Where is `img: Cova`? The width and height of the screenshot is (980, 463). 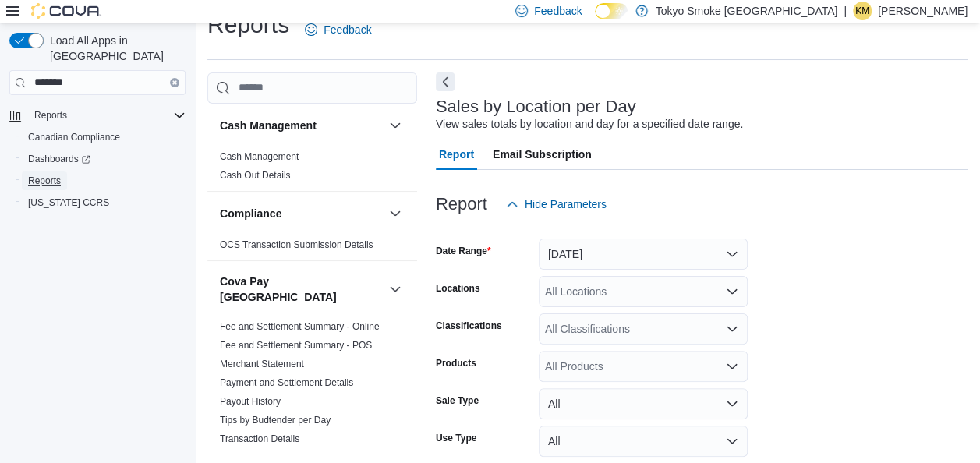 img: Cova is located at coordinates (66, 11).